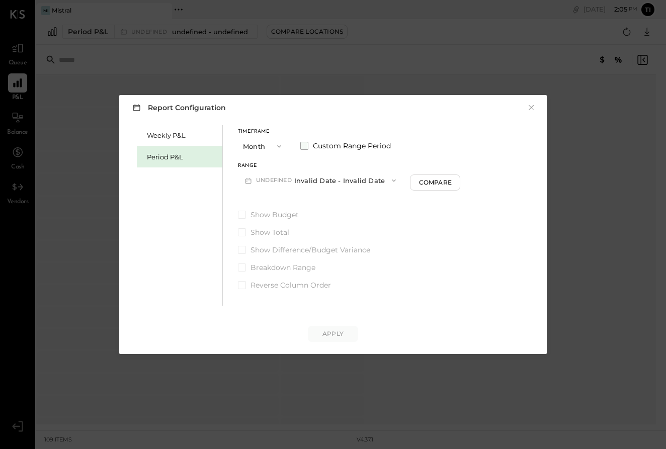 The image size is (666, 449). Describe the element at coordinates (435, 182) in the screenshot. I see `button: Compare` at that location.